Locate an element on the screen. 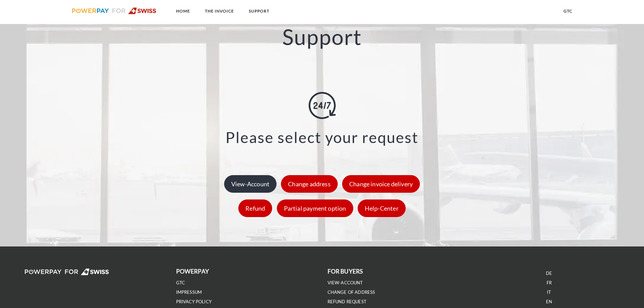  a: VIEW-ACCOUNT is located at coordinates (345, 283).